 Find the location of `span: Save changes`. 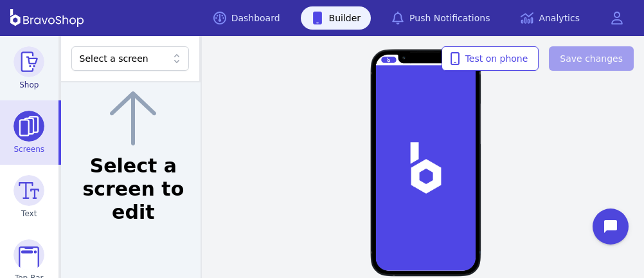

span: Save changes is located at coordinates (592, 58).